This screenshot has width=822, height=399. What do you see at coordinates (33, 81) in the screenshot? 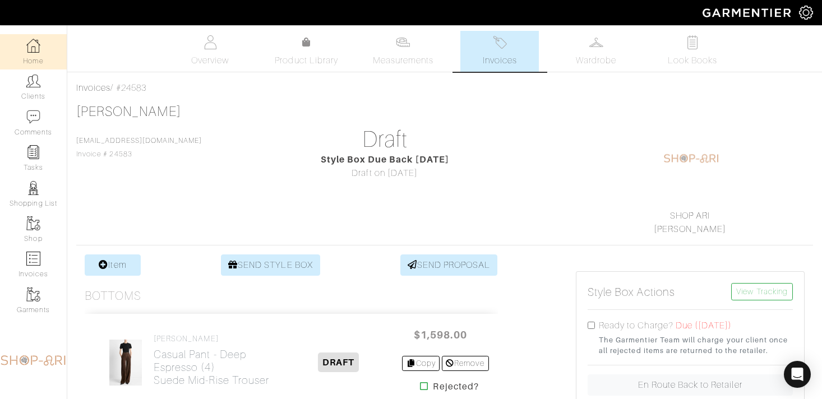
I see `img: clients-icon-6bae9207a08558b7cb47a8932f037763ab4055f8c8b6bfacd5dc20c3e0201464.png` at bounding box center [33, 81].